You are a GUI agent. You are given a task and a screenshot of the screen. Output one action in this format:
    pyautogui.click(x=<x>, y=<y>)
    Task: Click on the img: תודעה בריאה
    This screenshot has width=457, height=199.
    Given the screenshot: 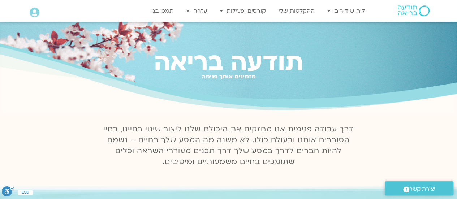 What is the action you would take?
    pyautogui.click(x=414, y=11)
    